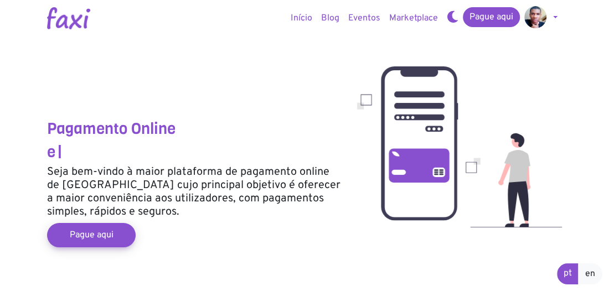  What do you see at coordinates (413, 18) in the screenshot?
I see `a: Marketplace` at bounding box center [413, 18].